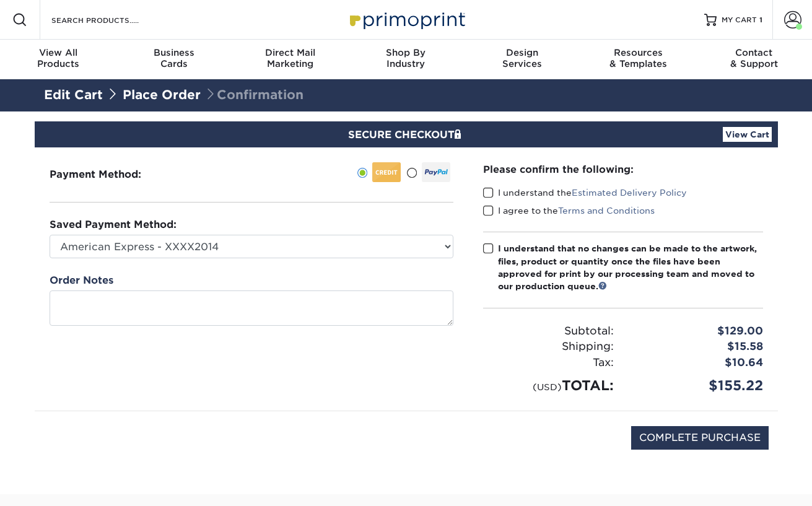 Image resolution: width=812 pixels, height=506 pixels. I want to click on a: Resources& Templates, so click(637, 60).